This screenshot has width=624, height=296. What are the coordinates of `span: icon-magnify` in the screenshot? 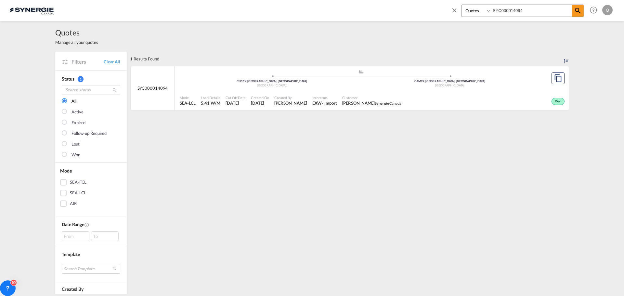 It's located at (578, 11).